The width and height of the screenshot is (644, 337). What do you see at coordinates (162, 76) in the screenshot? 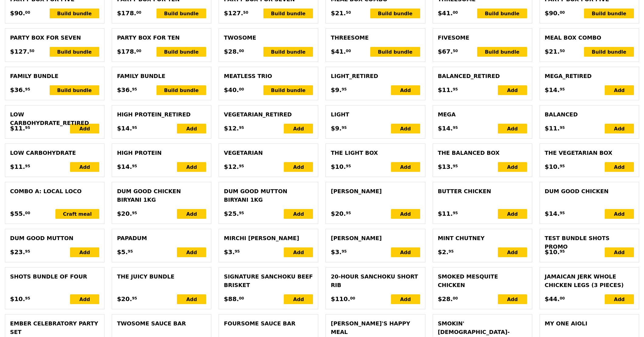
I see `div: Family Bundle` at bounding box center [162, 76].